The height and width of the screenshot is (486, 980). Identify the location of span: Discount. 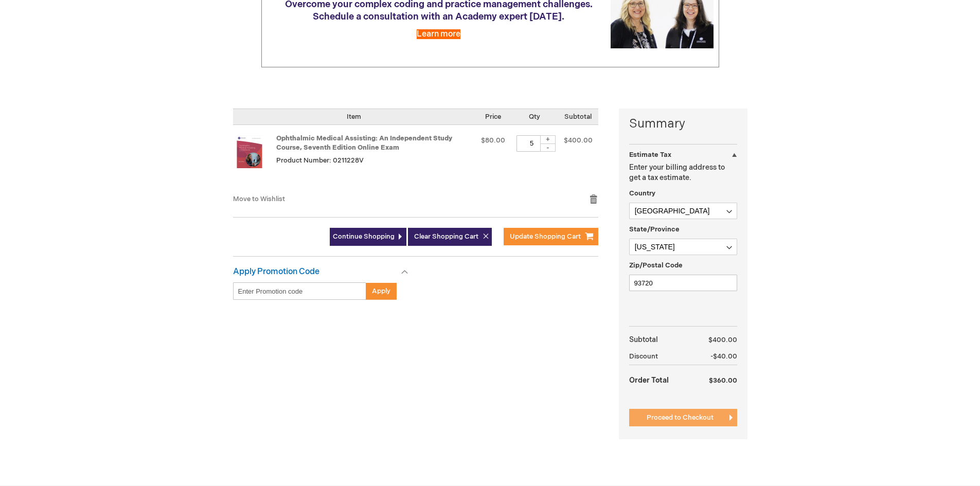
(643, 357).